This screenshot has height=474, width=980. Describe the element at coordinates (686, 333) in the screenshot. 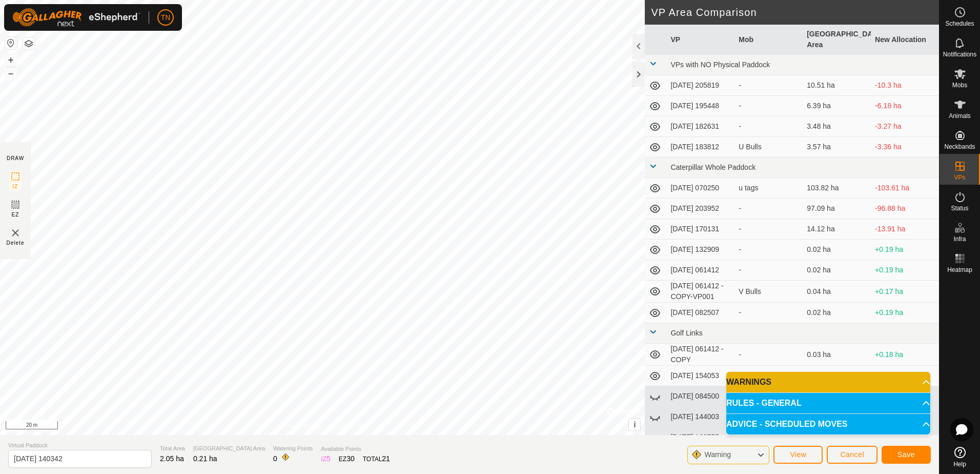

I see `span: Golf Links` at that location.